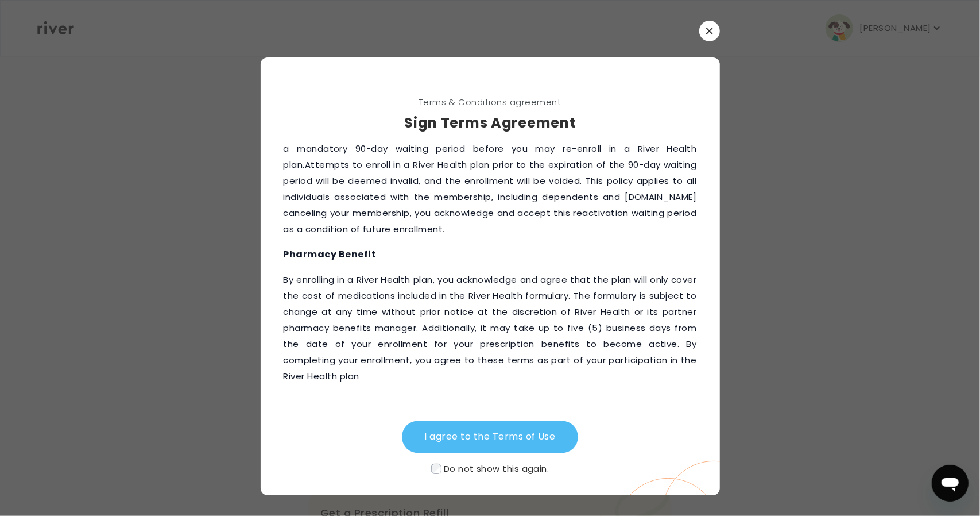 The width and height of the screenshot is (980, 516). What do you see at coordinates (496, 468) in the screenshot?
I see `span: Do not show this again.` at bounding box center [496, 468].